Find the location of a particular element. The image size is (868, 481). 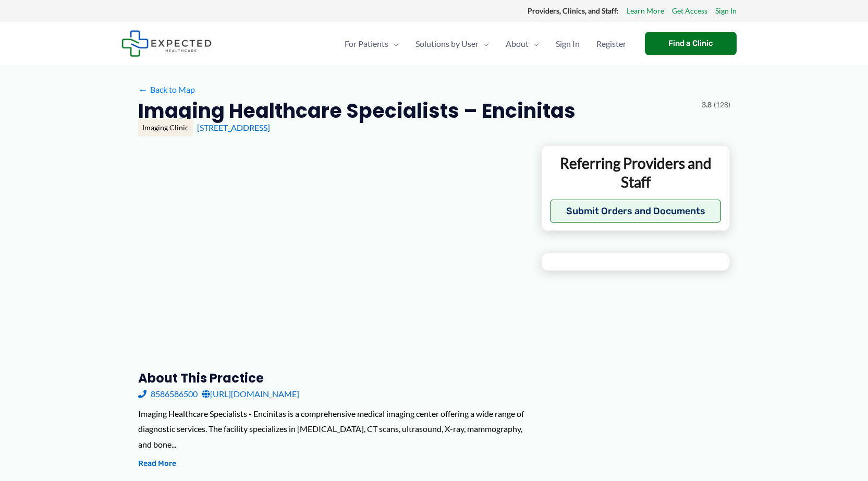

a: AboutMenu Toggle is located at coordinates (522, 44).